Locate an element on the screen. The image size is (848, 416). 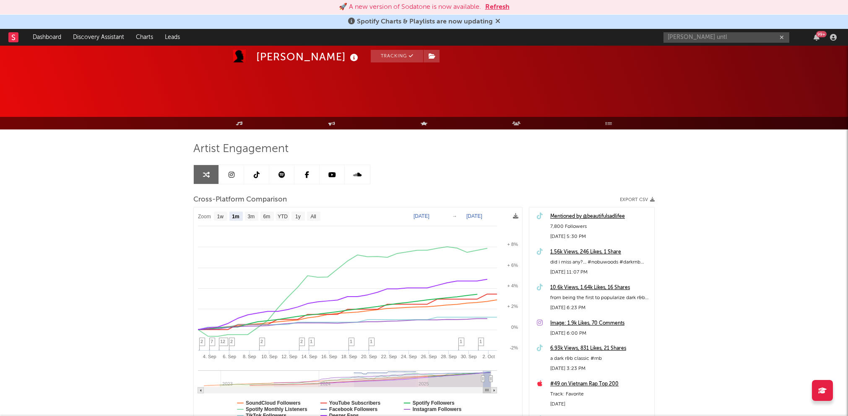
text: 10. Sep is located at coordinates (269, 357).